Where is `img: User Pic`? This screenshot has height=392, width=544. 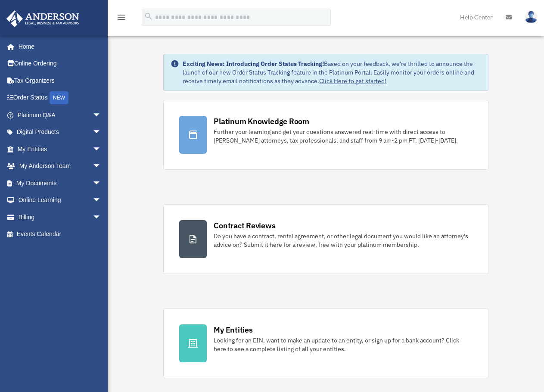 img: User Pic is located at coordinates (531, 17).